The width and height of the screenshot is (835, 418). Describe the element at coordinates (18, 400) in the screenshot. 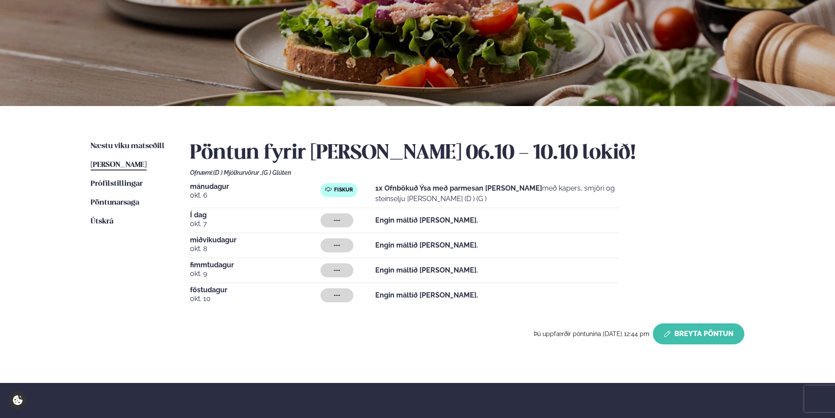

I see `a: Cookie settings` at that location.